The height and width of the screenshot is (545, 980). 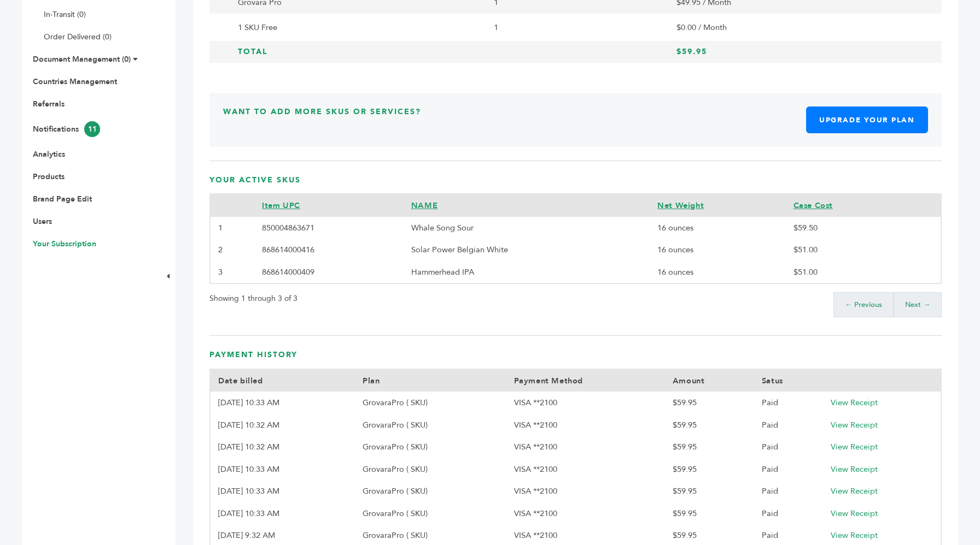 What do you see at coordinates (526, 250) in the screenshot?
I see `td: Solar Power Belgian White` at bounding box center [526, 250].